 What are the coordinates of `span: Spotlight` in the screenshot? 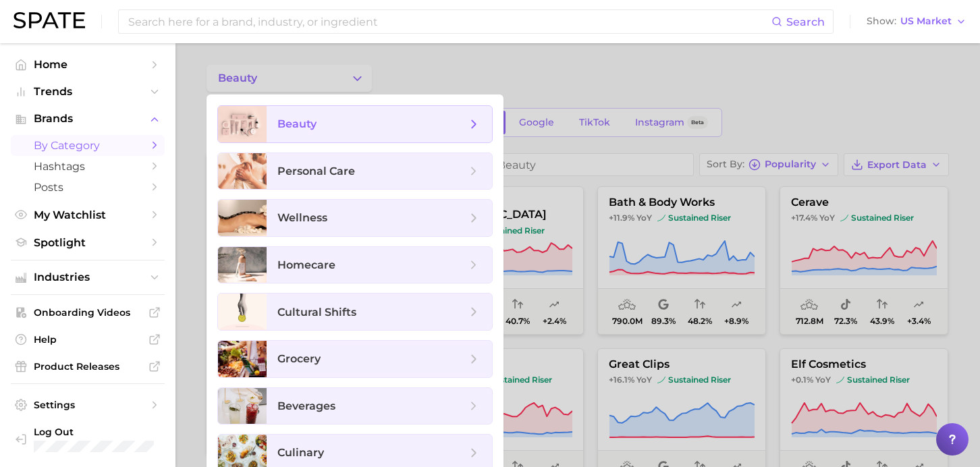 It's located at (88, 243).